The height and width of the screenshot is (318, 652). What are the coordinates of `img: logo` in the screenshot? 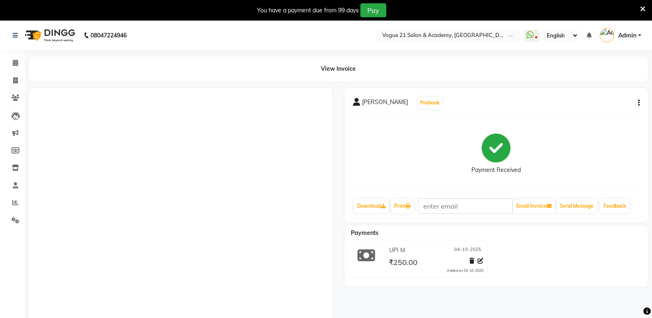 It's located at (49, 35).